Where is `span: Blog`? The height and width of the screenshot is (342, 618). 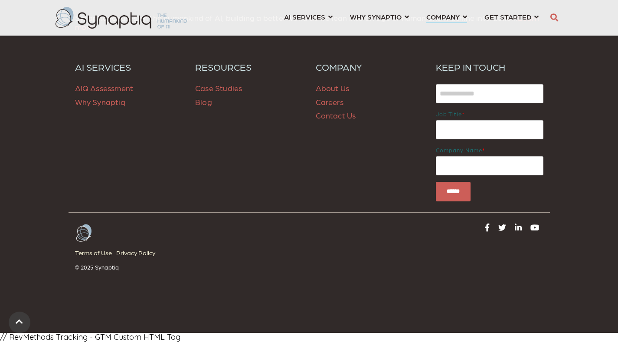
span: Blog is located at coordinates (203, 101).